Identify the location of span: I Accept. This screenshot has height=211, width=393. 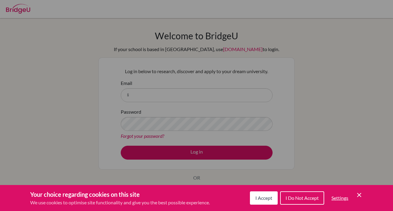
(264, 197).